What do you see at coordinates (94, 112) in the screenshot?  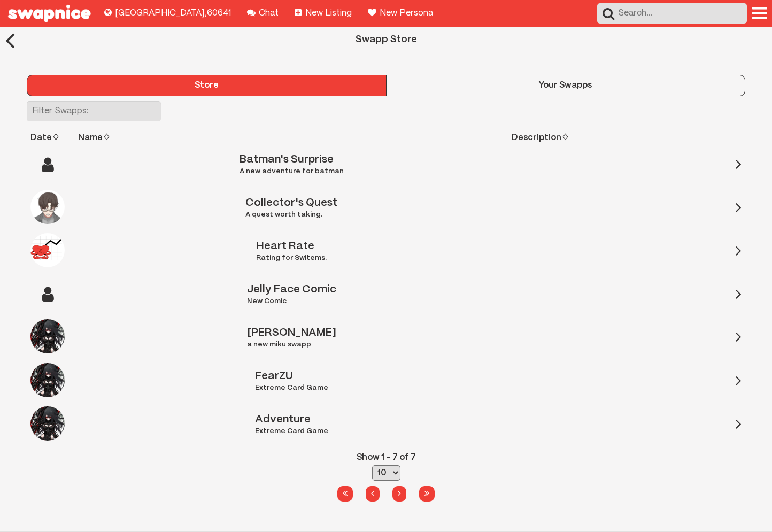 I see `input: Filter Swapps:` at bounding box center [94, 112].